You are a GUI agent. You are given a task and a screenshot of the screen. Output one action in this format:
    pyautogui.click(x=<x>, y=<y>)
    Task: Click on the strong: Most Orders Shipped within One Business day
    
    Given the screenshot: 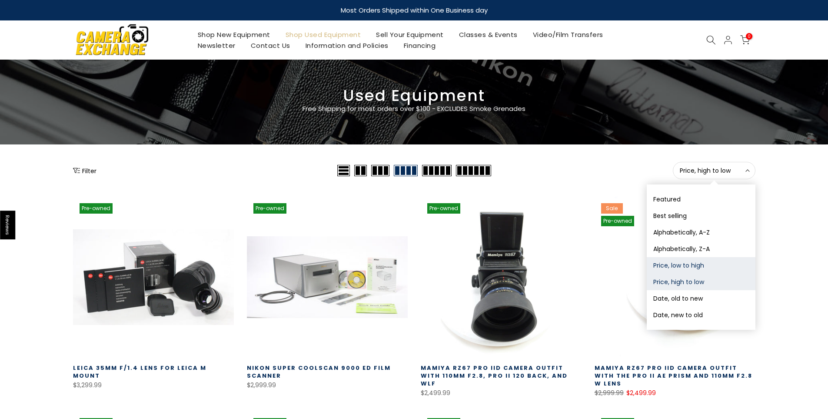 What is the action you would take?
    pyautogui.click(x=414, y=10)
    